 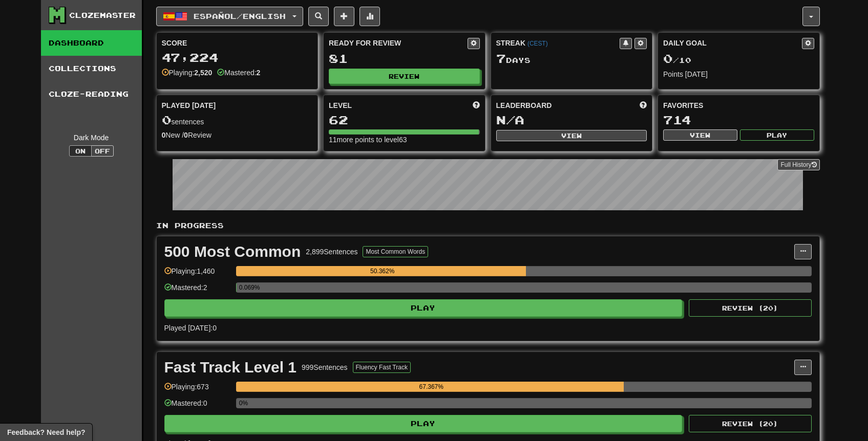 What do you see at coordinates (230, 16) in the screenshot?
I see `button: Español/English` at bounding box center [230, 16].